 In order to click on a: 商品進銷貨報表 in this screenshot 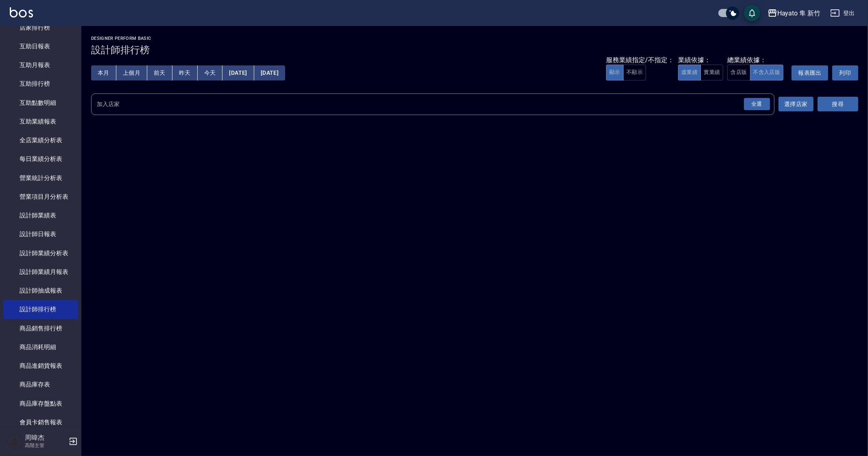, I will do `click(41, 365)`.